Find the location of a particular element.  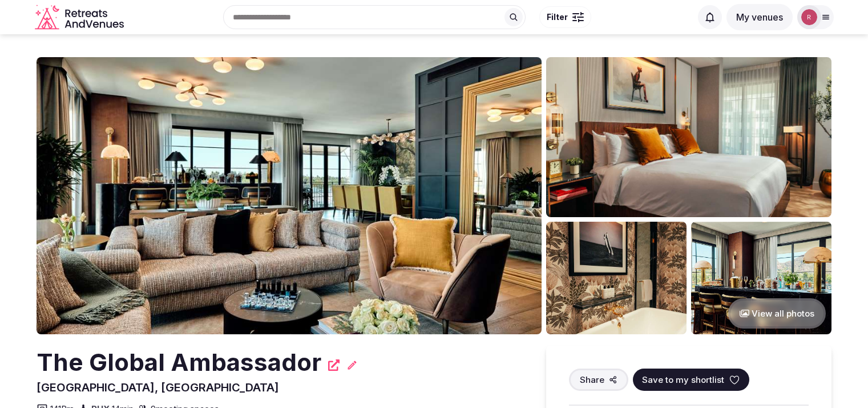

img: Venue cover photo is located at coordinates (289, 195).